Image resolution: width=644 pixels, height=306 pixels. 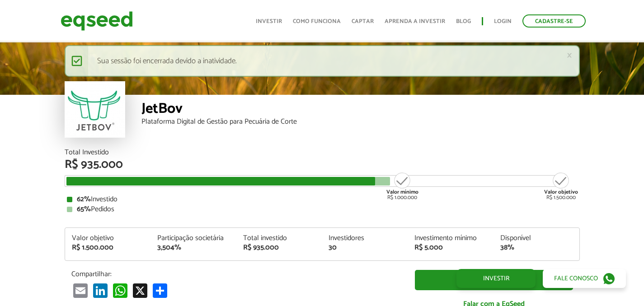 What do you see at coordinates (193, 239) in the screenshot?
I see `div: Participação societária` at bounding box center [193, 239].